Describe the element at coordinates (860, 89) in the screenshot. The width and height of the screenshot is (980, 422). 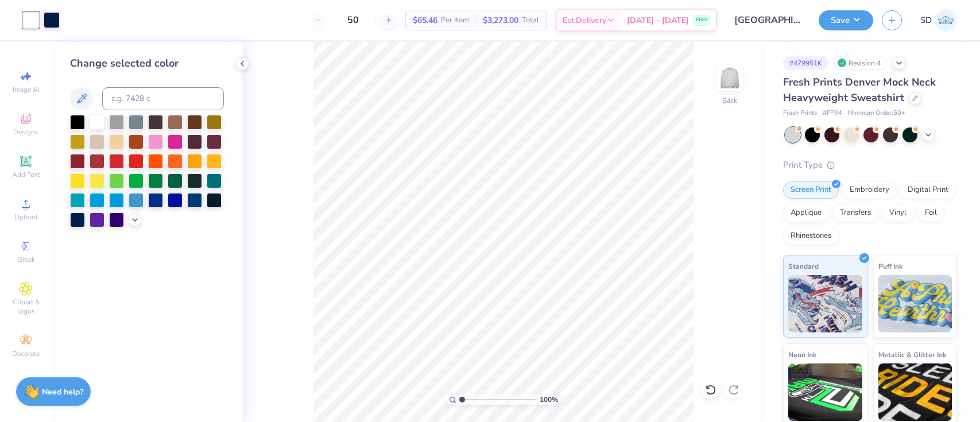
I see `span: Fresh Prints Denver Mock Neck Heavyweight Sweatshirt` at that location.